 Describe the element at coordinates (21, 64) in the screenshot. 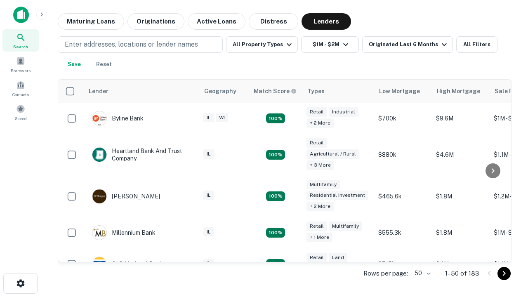

I see `a: Borrowers` at that location.